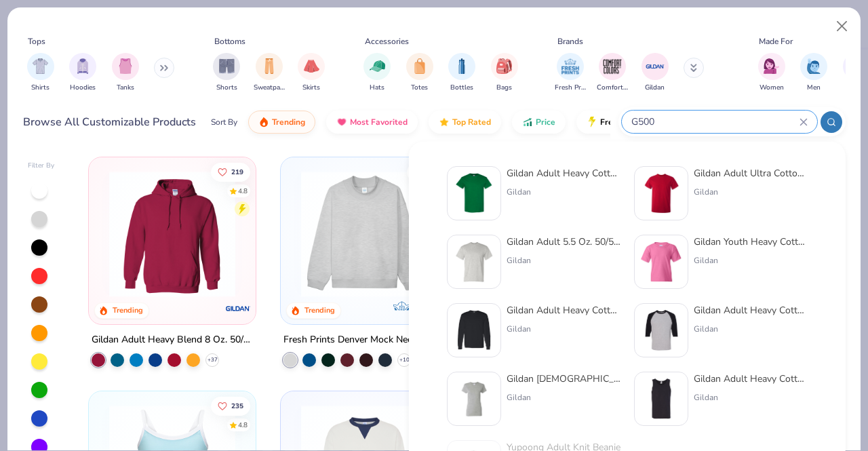 The height and width of the screenshot is (451, 868). What do you see at coordinates (237, 171) in the screenshot?
I see `span: 219` at bounding box center [237, 171].